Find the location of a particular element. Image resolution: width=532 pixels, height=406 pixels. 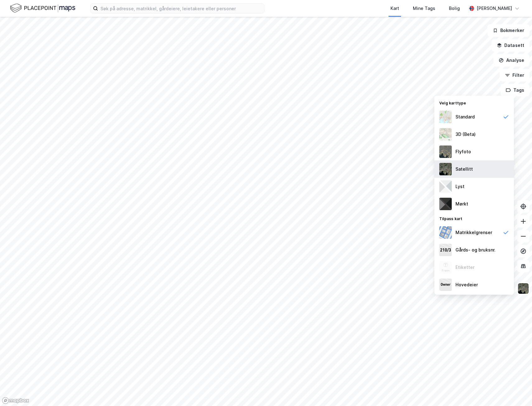

div: Mine Tags is located at coordinates (424, 9).